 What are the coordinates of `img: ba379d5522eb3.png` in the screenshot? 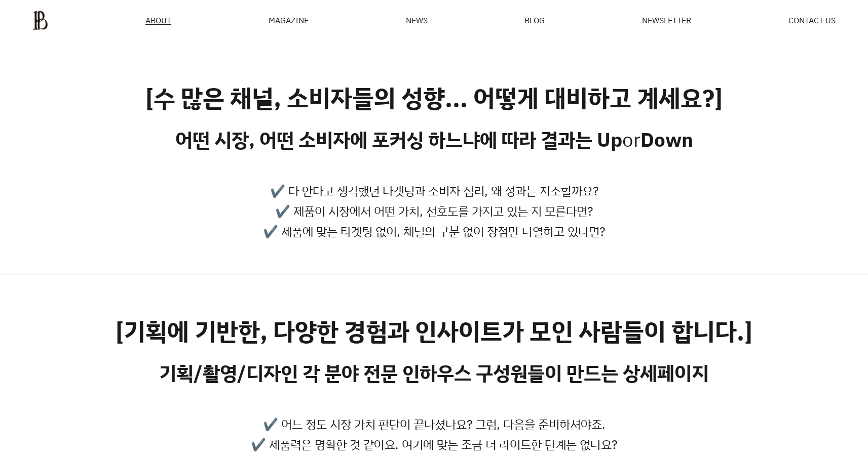 It's located at (40, 20).